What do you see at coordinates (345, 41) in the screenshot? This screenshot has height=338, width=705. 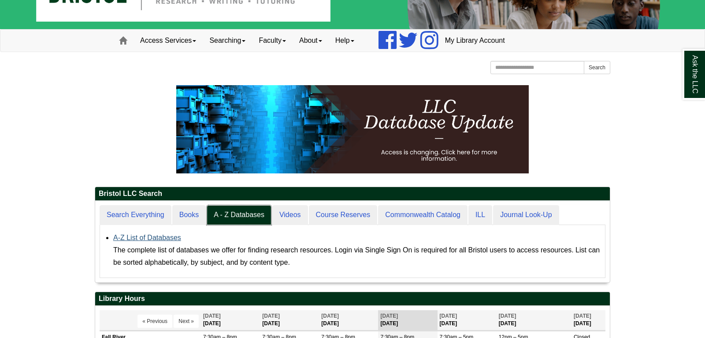 I see `a: Help` at bounding box center [345, 41].